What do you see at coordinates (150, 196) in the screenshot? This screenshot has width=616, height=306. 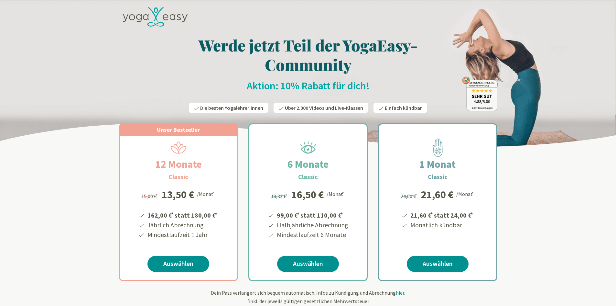 I see `span: 15,00 €` at bounding box center [150, 196].